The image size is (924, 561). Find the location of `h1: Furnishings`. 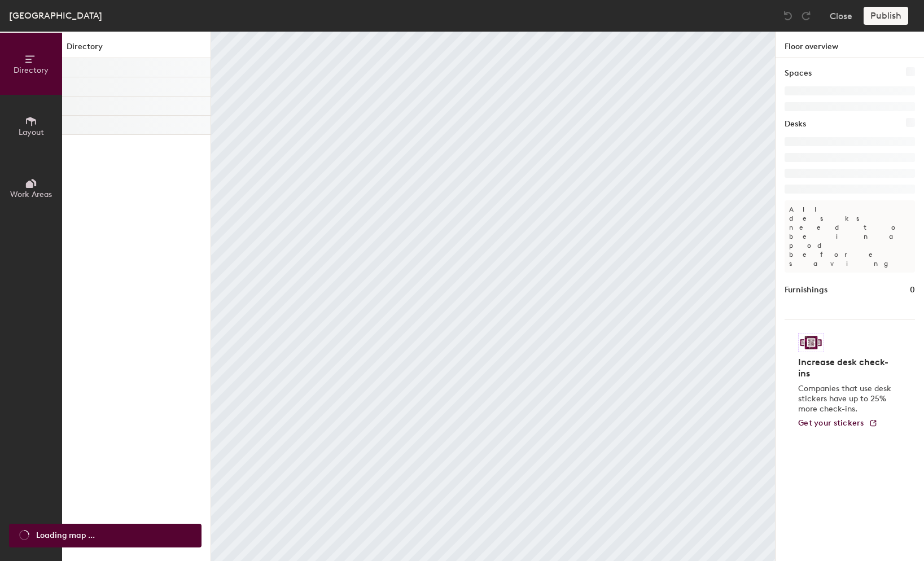

h1: Furnishings is located at coordinates (806, 290).